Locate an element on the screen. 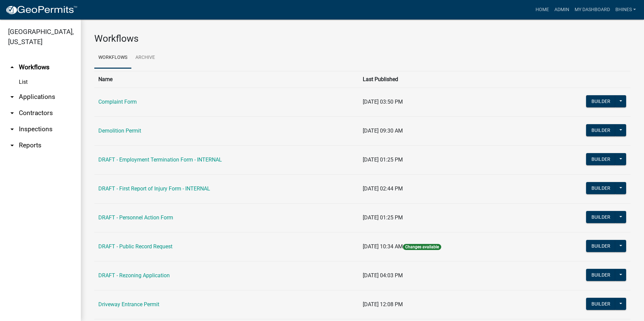  th: Last Published is located at coordinates (445, 79).